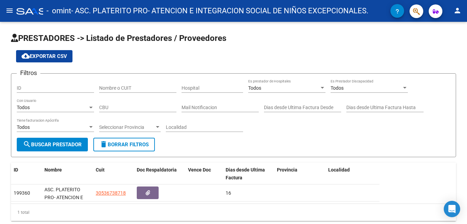 The image size is (467, 224). What do you see at coordinates (124, 145) in the screenshot?
I see `button: Borrar Filtros` at bounding box center [124, 145].